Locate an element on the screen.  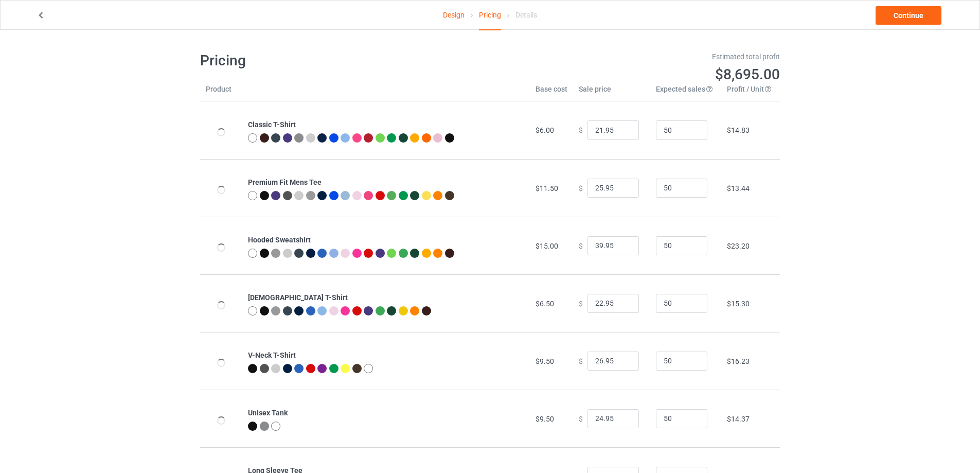
b: Unisex Tank is located at coordinates (267, 413).